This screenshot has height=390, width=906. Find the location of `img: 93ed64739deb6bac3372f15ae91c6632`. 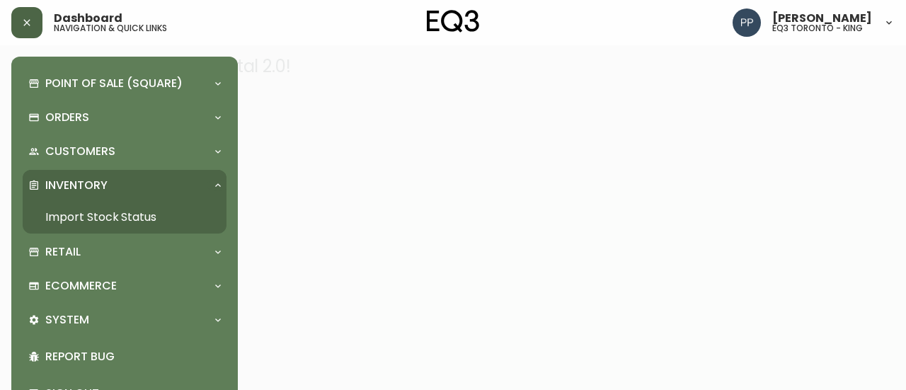

img: 93ed64739deb6bac3372f15ae91c6632 is located at coordinates (747, 23).